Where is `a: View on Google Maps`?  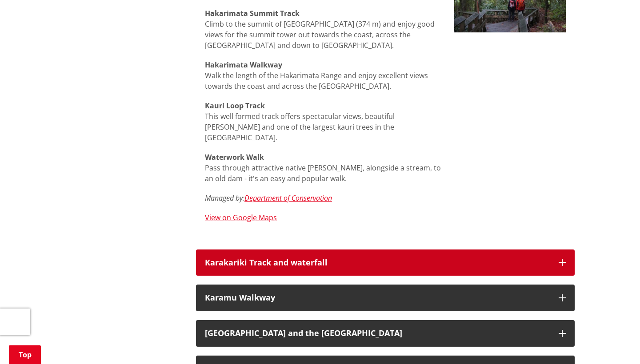
a: View on Google Maps is located at coordinates (241, 218).